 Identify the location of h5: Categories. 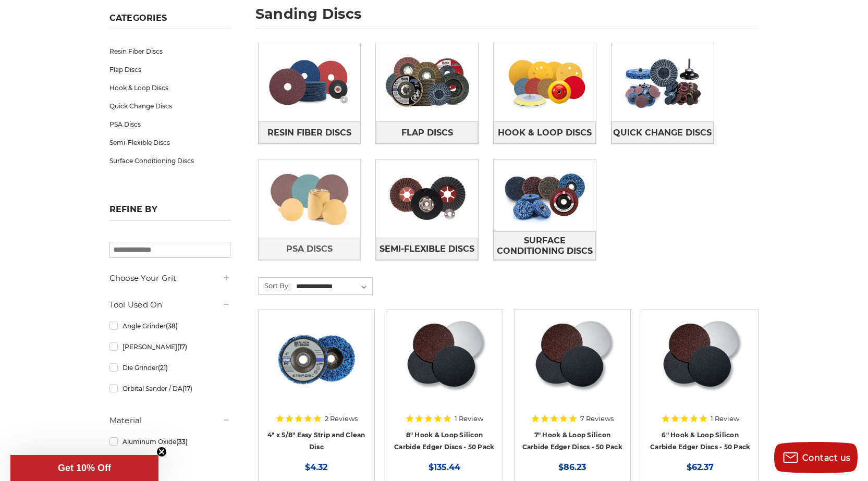
(170, 21).